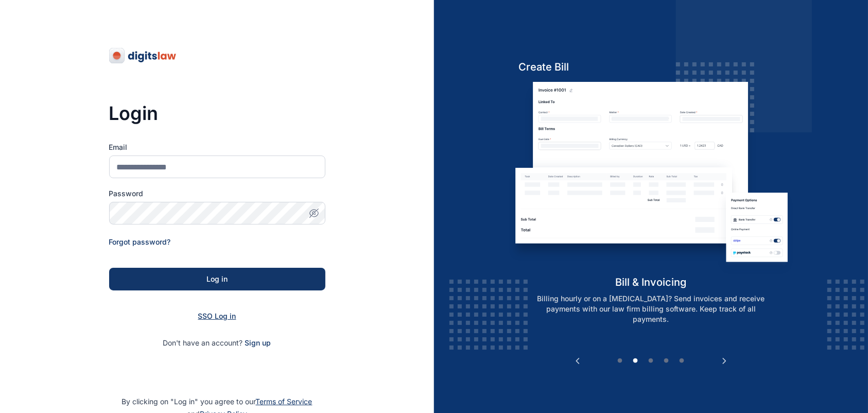  I want to click on span: Forgot password?, so click(140, 241).